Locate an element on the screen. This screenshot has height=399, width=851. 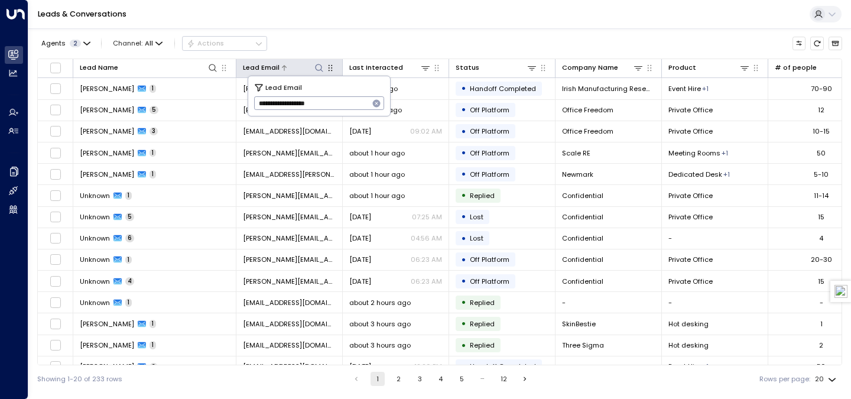
span: Temito Ogwu is located at coordinates (107, 366).